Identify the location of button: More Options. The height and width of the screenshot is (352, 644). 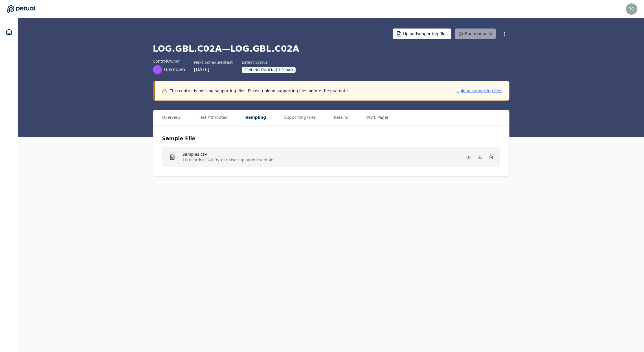
(504, 34).